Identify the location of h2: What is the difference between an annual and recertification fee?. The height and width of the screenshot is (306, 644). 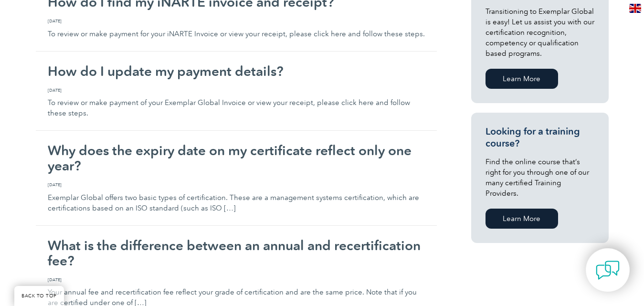
(236, 253).